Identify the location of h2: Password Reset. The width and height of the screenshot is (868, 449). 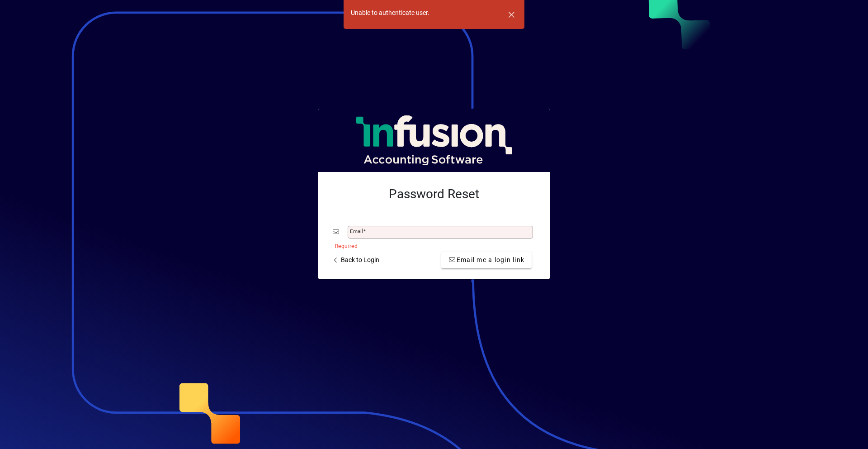
(434, 194).